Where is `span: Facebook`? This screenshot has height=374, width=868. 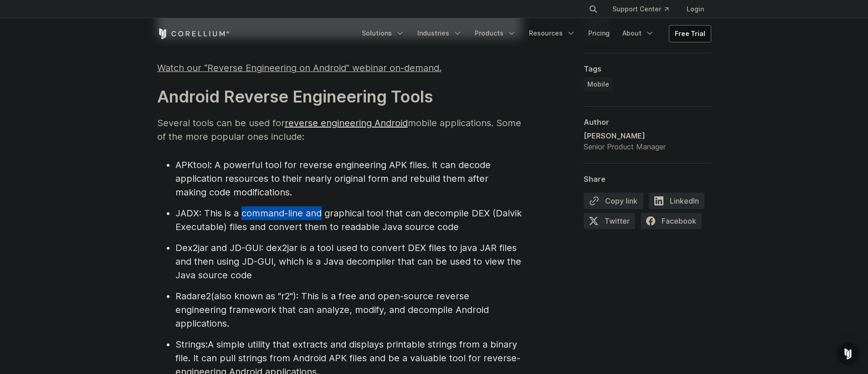 span: Facebook is located at coordinates (671, 221).